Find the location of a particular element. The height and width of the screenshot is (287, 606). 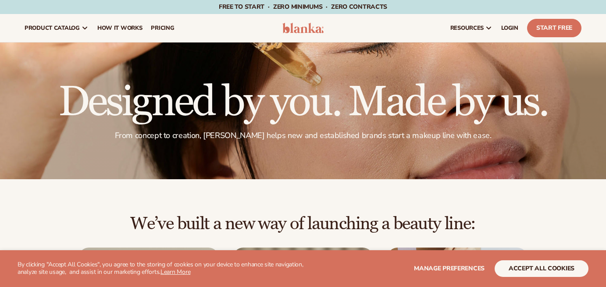

a: product catalog is located at coordinates (57, 28).